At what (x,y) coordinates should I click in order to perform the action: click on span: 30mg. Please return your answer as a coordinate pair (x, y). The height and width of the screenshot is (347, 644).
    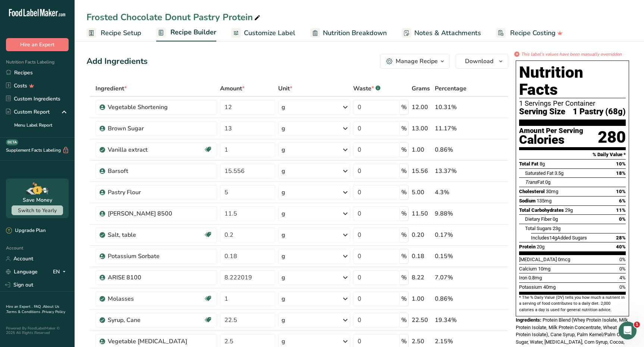
    Looking at the image, I should click on (552, 191).